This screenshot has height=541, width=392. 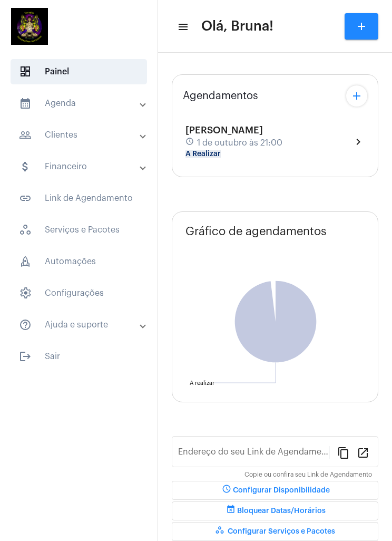 What do you see at coordinates (80, 325) in the screenshot?
I see `mat-panel-title: Ajuda e suporte` at bounding box center [80, 325].